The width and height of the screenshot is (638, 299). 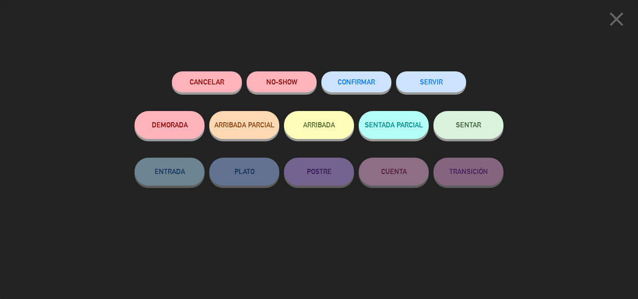 What do you see at coordinates (616, 19) in the screenshot?
I see `i: close` at bounding box center [616, 19].